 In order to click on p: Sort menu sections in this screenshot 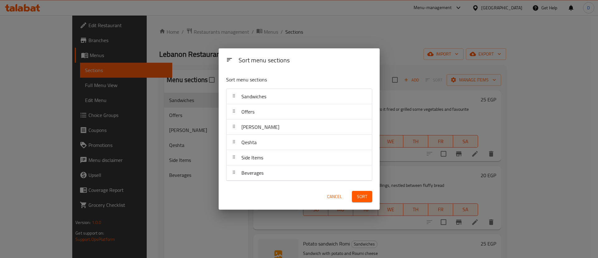, I will do `click(284, 79)`.